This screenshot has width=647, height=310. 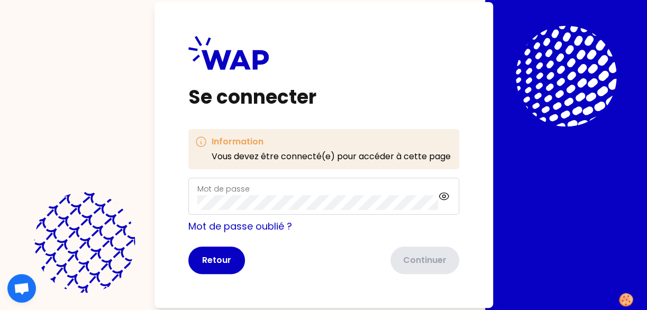 I want to click on h1: Se connecter, so click(x=324, y=97).